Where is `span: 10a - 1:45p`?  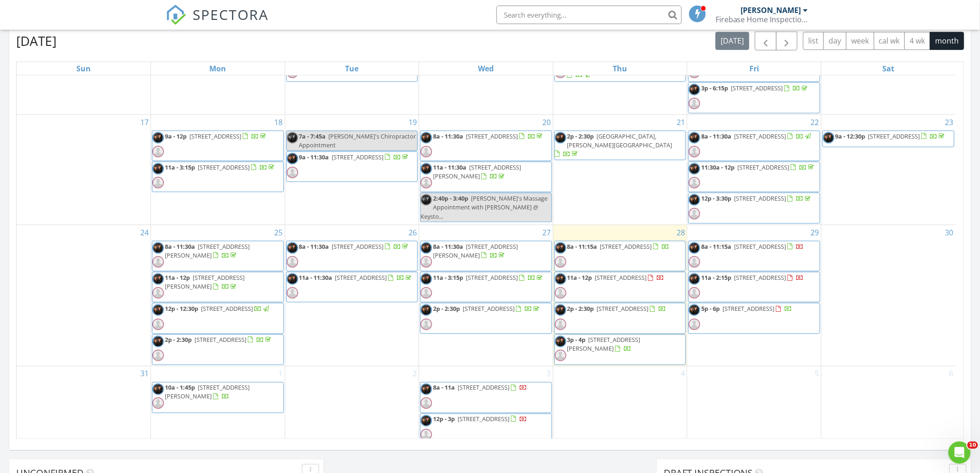 span: 10a - 1:45p is located at coordinates (180, 388).